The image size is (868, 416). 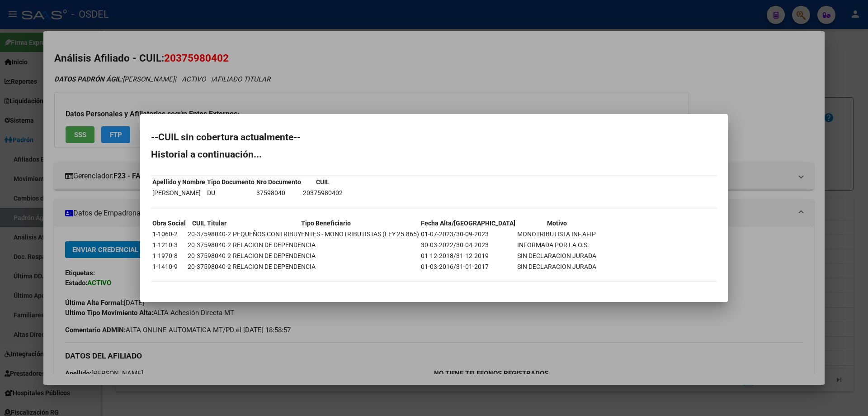 What do you see at coordinates (326, 223) in the screenshot?
I see `th: Tipo Beneficiario` at bounding box center [326, 223].